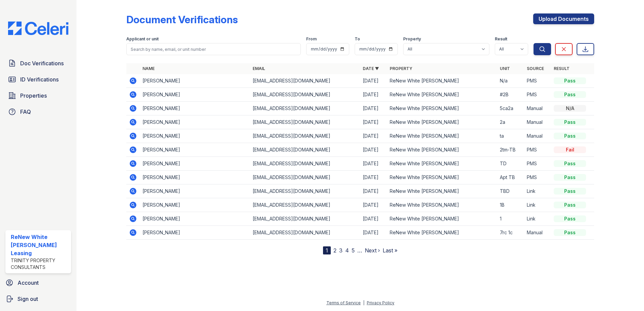  Describe the element at coordinates (28, 283) in the screenshot. I see `span: Account` at that location.